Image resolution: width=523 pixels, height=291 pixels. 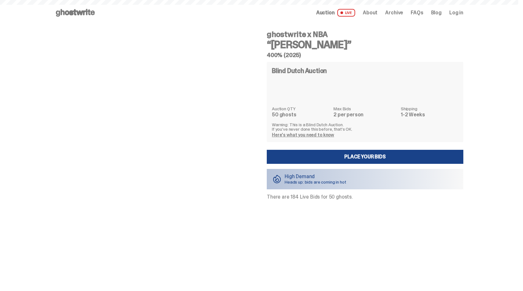 What do you see at coordinates (365, 55) in the screenshot?
I see `h5: 400% (2025)` at bounding box center [365, 55].